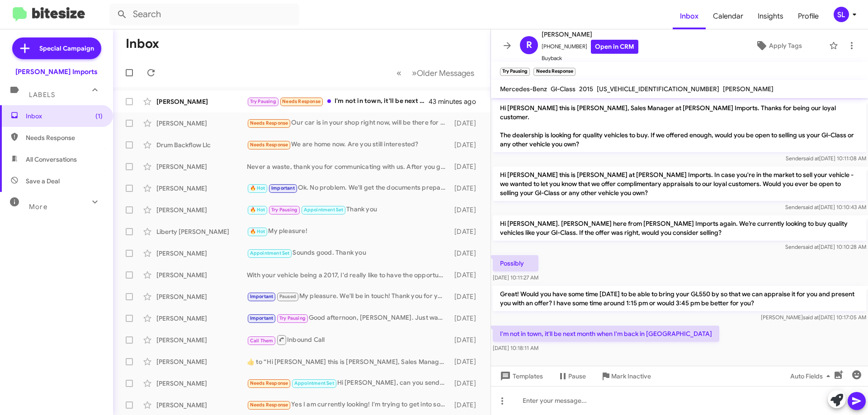  I want to click on span: (1), so click(99, 116).